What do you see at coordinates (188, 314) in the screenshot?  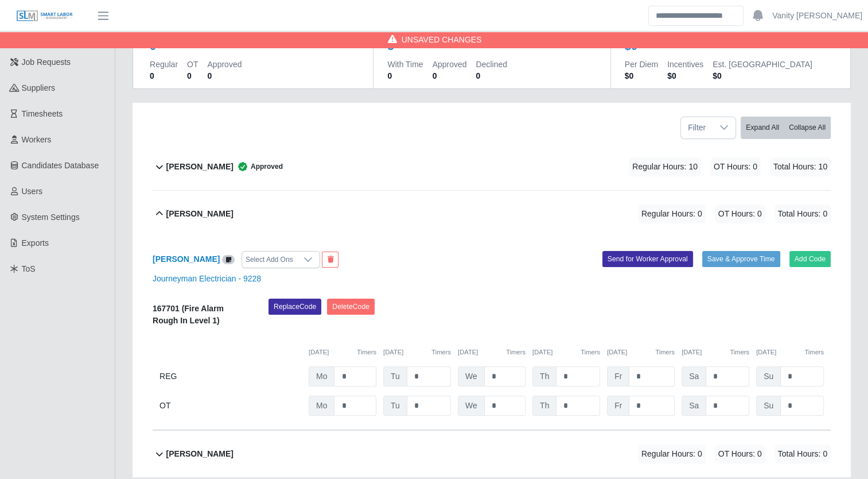 I see `b: 167701 (Fire Alarm Rough In Level 1)` at bounding box center [188, 314].